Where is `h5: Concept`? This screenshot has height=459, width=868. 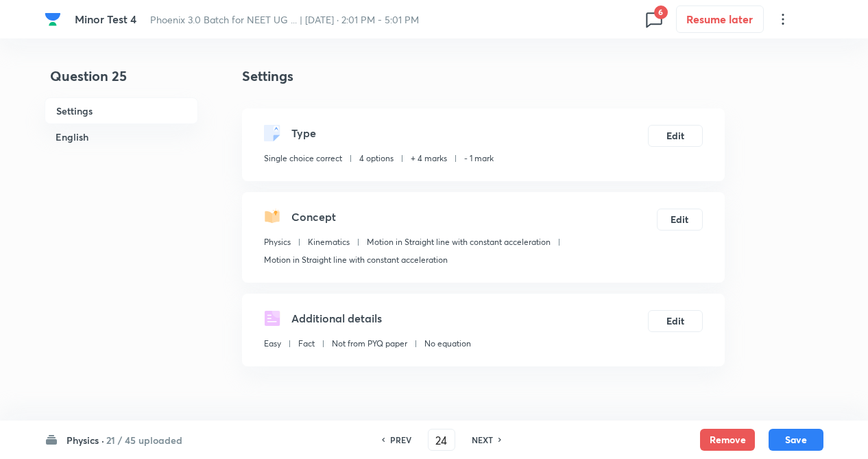 h5: Concept is located at coordinates (313, 217).